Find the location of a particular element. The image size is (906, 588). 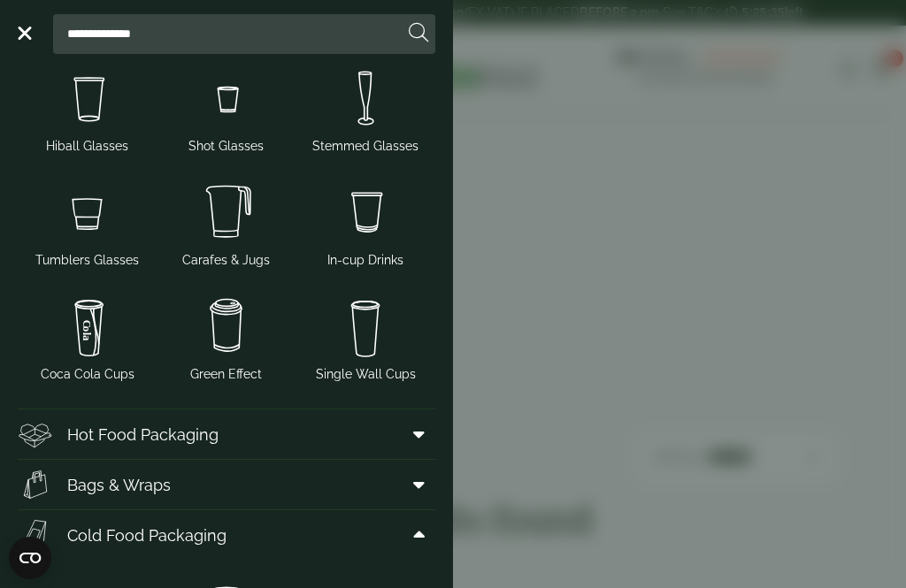

a: Hiball Glasses is located at coordinates (87, 108).